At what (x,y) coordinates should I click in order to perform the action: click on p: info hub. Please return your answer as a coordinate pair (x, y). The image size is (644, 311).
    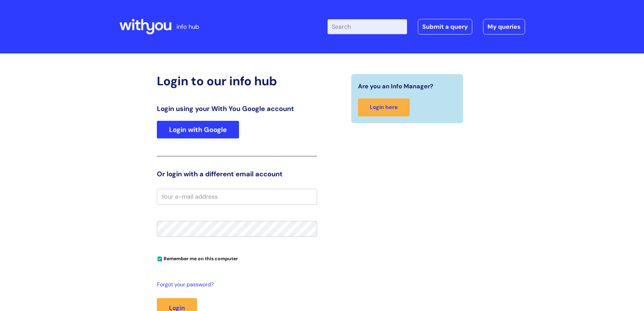
    Looking at the image, I should click on (187, 27).